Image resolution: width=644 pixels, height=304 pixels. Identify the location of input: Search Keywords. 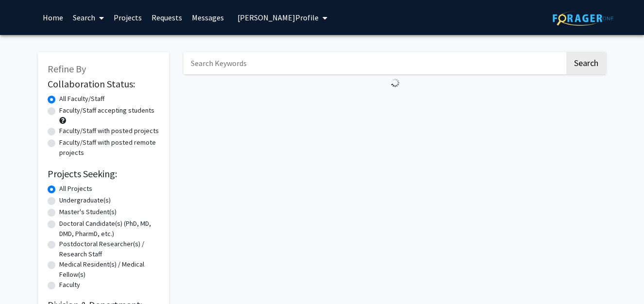
(374, 63).